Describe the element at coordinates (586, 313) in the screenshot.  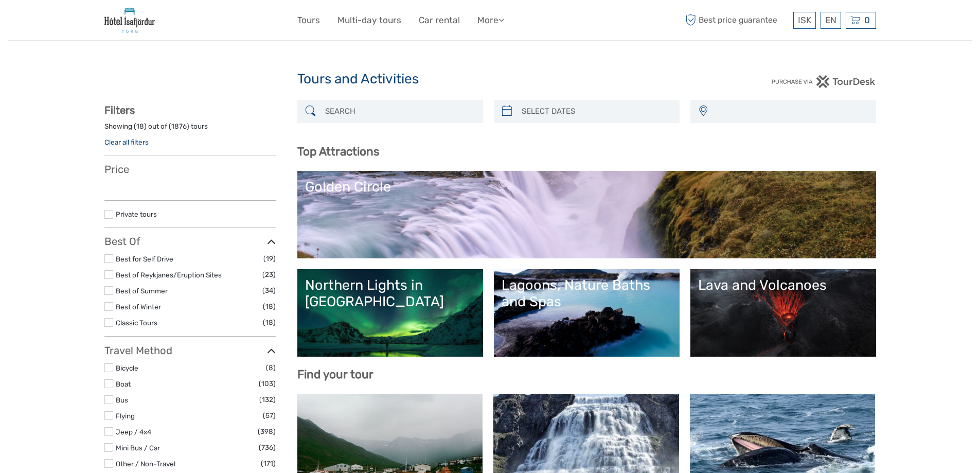
I see `a: Lagoons, Nature Baths and Spas` at that location.